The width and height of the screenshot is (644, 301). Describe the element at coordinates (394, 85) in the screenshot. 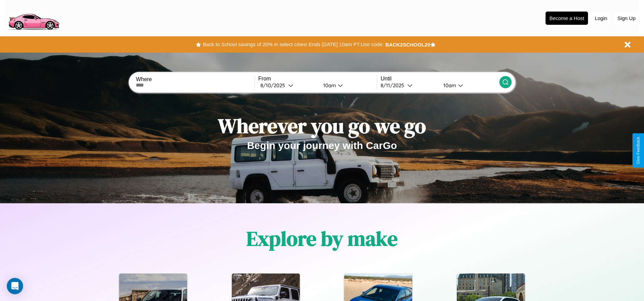

I see `div: 8 / 11 / 2025` at that location.